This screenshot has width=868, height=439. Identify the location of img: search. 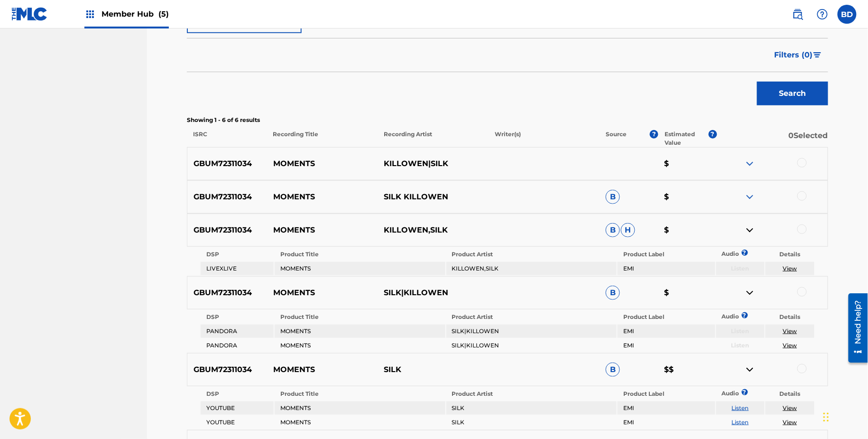
(798, 14).